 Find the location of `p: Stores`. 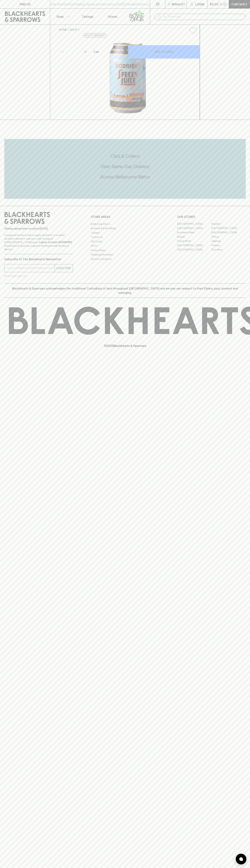

p: Stores is located at coordinates (112, 17).